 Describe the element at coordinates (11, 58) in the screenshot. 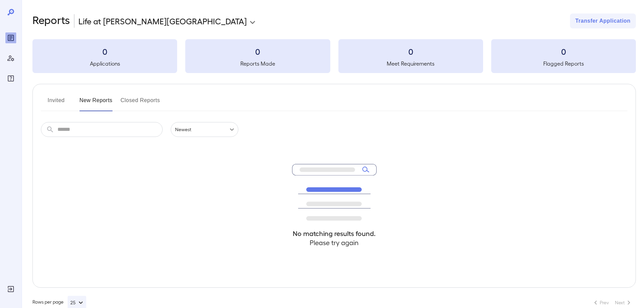

I see `div: Manage Users` at that location.